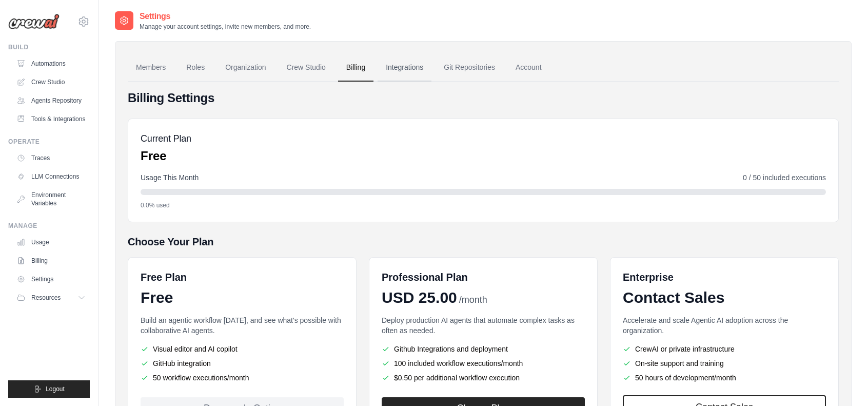 This screenshot has height=406, width=868. Describe the element at coordinates (225, 27) in the screenshot. I see `p: Manage your account settings, invite new members, and more.` at that location.